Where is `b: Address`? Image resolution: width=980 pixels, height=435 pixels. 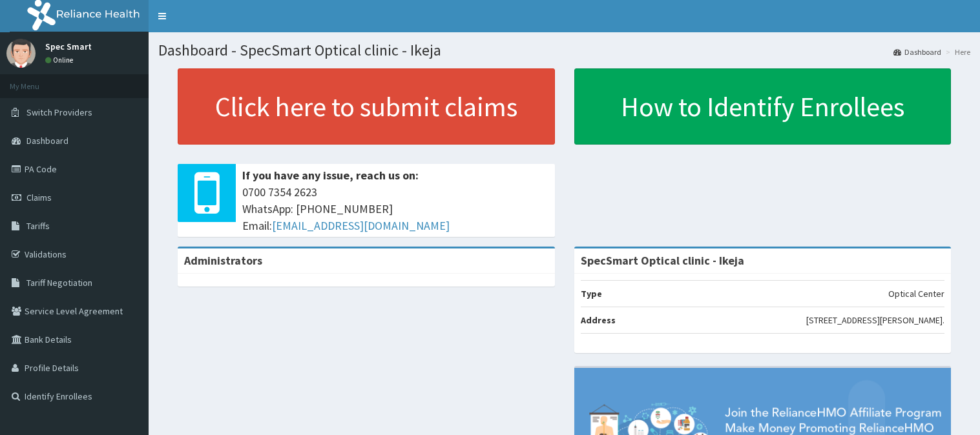
b: Address is located at coordinates (598, 320).